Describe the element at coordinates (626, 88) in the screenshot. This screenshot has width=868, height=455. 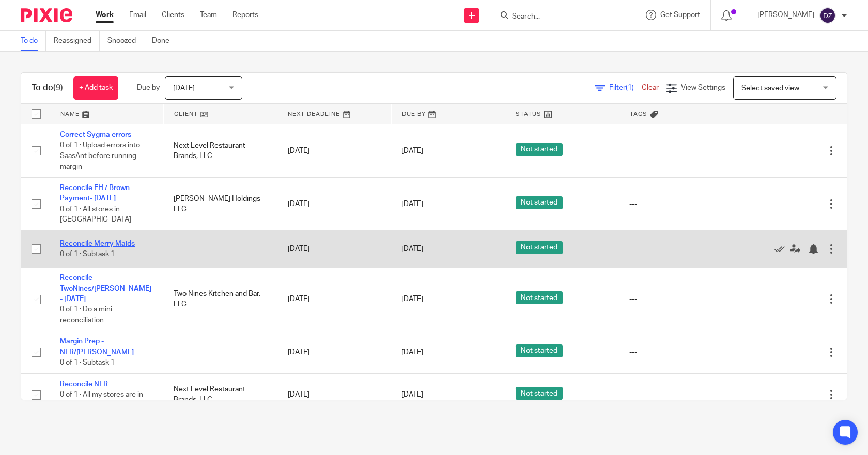
I see `span: Filter` at that location.